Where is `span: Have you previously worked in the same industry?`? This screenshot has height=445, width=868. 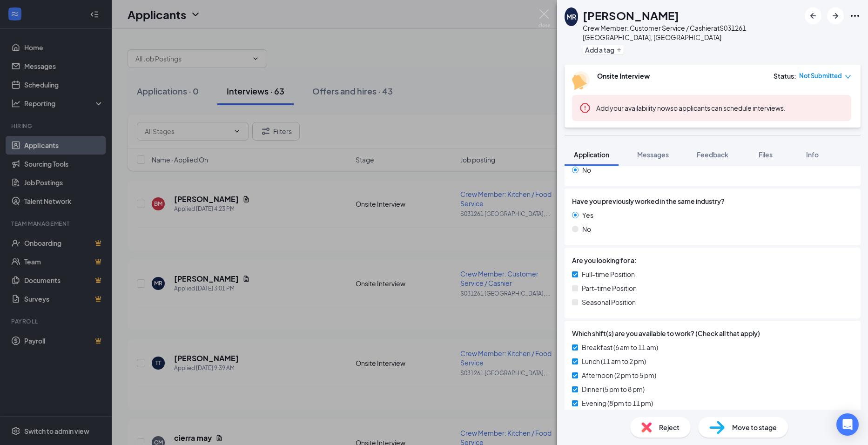
span: Have you previously worked in the same industry? is located at coordinates (648, 201).